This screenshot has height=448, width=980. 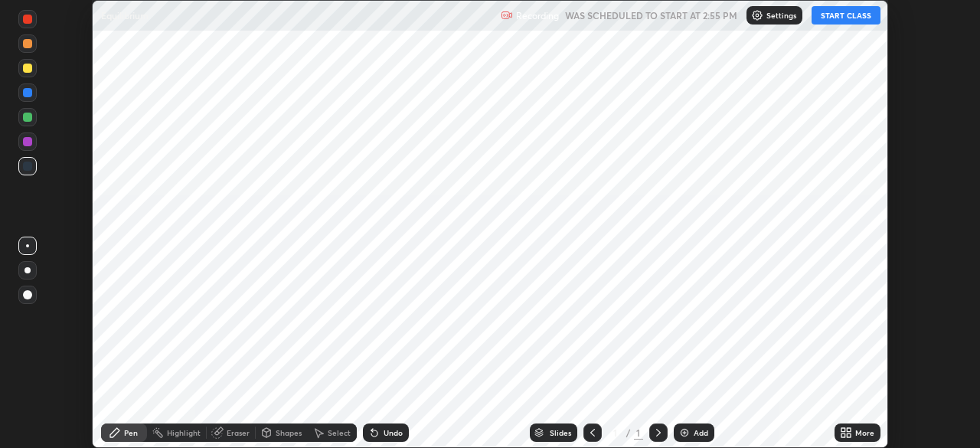 What do you see at coordinates (650, 15) in the screenshot?
I see `h5: WAS SCHEDULED TO START AT 2:55 PM` at bounding box center [650, 15].